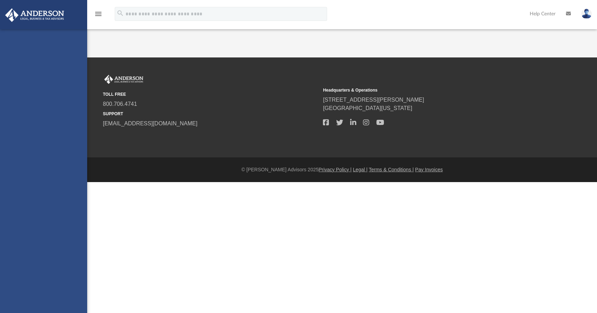 This screenshot has width=597, height=313. Describe the element at coordinates (586, 14) in the screenshot. I see `img: User Pic` at that location.